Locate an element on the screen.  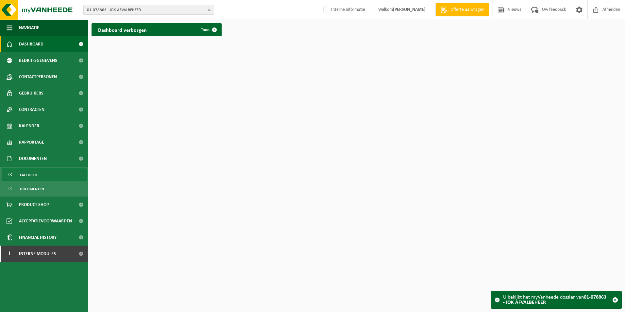
div: U bekijkt het myVanheede dossier van is located at coordinates (556, 300).